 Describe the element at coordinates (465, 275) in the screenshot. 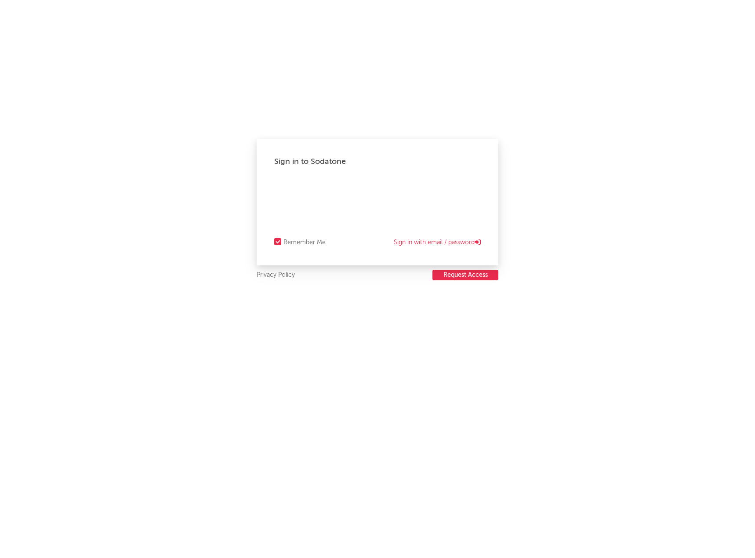

I see `button: Request Access` at that location.